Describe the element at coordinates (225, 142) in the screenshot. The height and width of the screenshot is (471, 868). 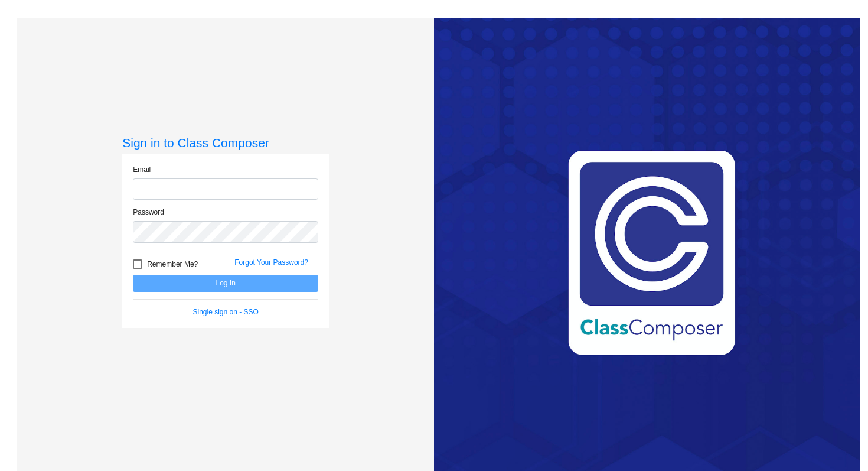
I see `h3: Sign in to Class Composer` at that location.